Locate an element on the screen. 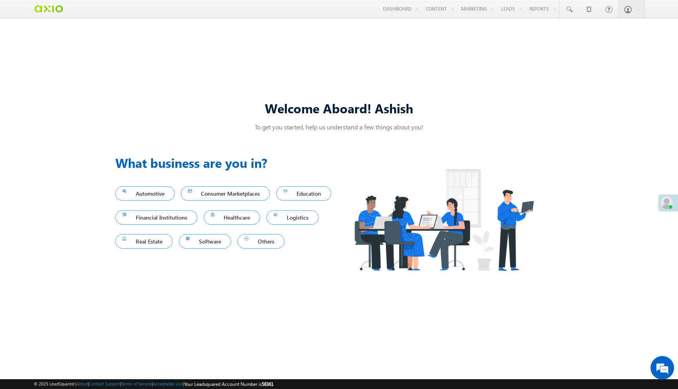 The width and height of the screenshot is (678, 389). span: Others is located at coordinates (261, 241).